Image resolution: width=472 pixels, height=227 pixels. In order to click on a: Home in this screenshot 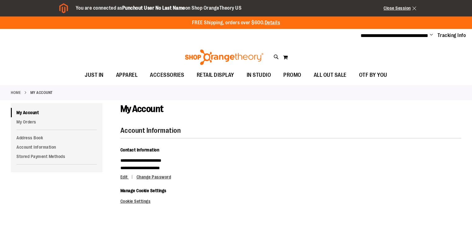, I will do `click(16, 93)`.